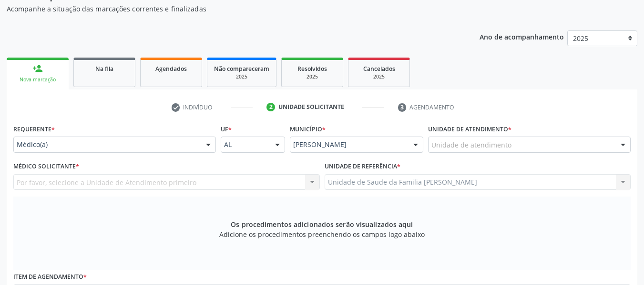 The height and width of the screenshot is (285, 644). Describe the element at coordinates (106, 145) in the screenshot. I see `span: Médico(a)` at that location.